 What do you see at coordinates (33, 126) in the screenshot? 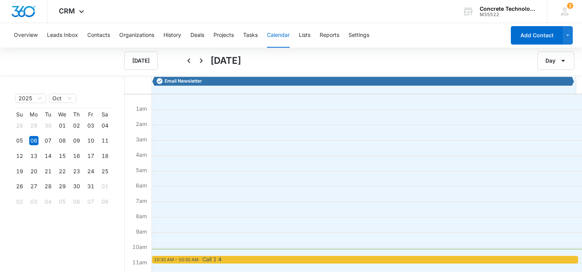
I see `td: 2025-09-29` at bounding box center [33, 126].